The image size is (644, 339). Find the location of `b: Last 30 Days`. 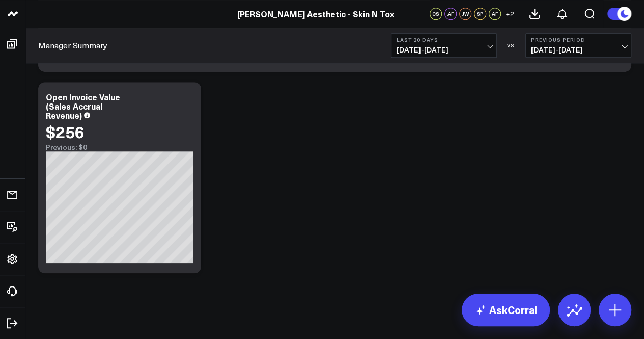

b: Last 30 Days is located at coordinates (444, 40).